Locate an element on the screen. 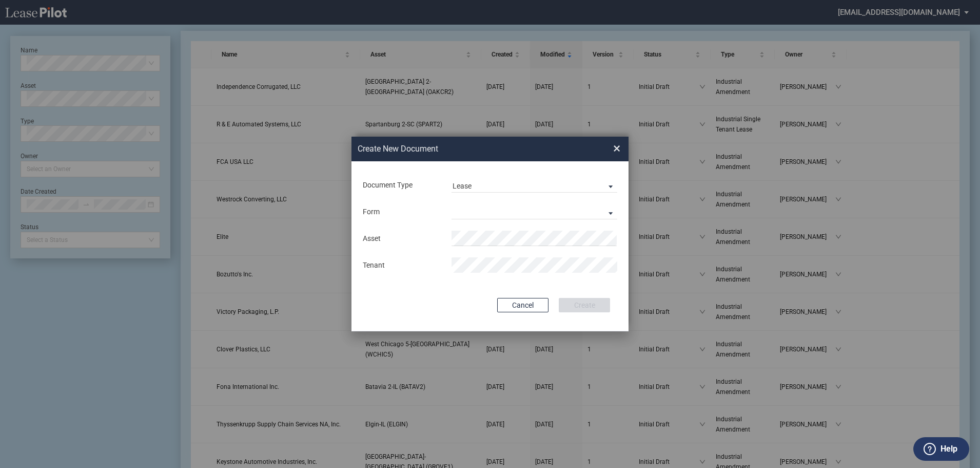 Image resolution: width=980 pixels, height=468 pixels. md-select: Document Type: Lease is located at coordinates (534, 185).